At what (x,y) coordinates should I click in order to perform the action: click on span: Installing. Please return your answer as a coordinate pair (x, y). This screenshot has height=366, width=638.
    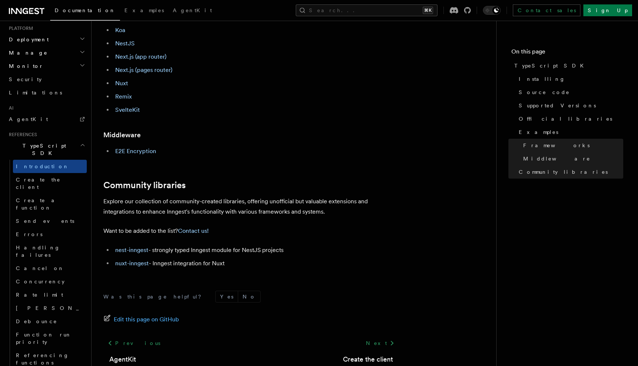
    Looking at the image, I should click on (542, 79).